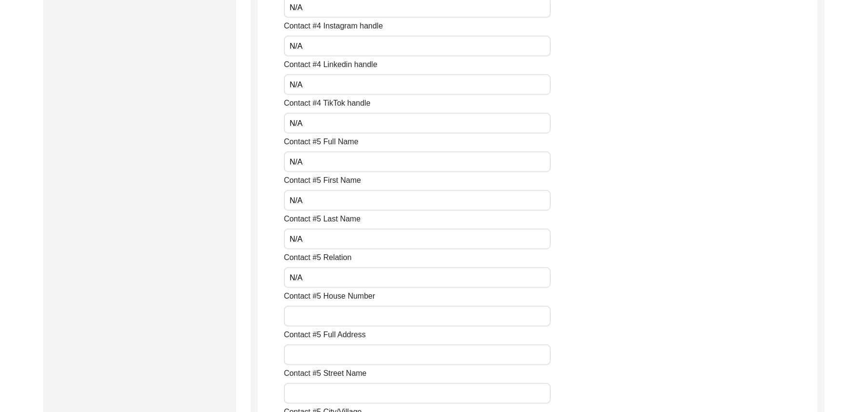 The image size is (868, 412). I want to click on label: Contact #5 Last Name, so click(322, 219).